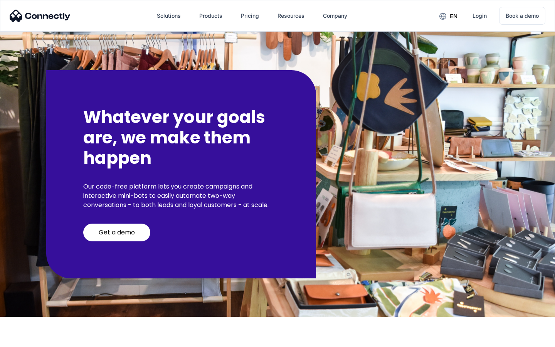  I want to click on div: Pricing, so click(250, 16).